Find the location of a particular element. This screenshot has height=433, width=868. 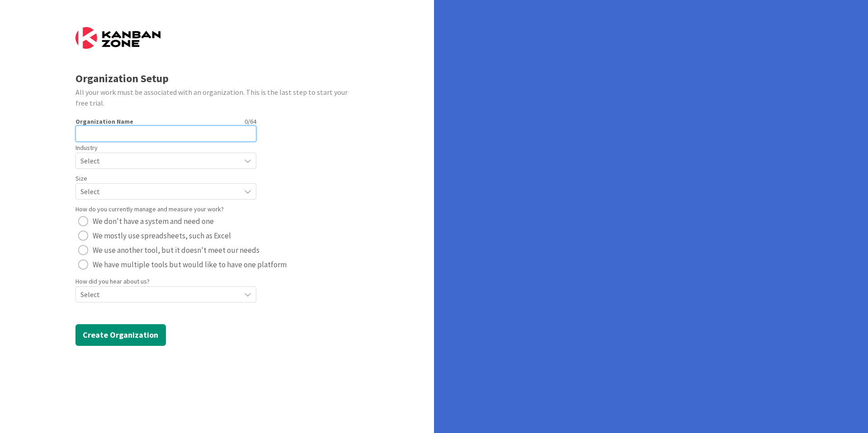

div: 0 / 64 is located at coordinates (196, 122).